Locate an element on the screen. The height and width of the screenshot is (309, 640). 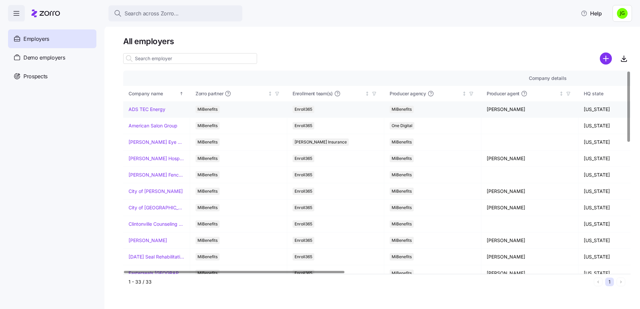
span: One Digital is located at coordinates (402, 126).